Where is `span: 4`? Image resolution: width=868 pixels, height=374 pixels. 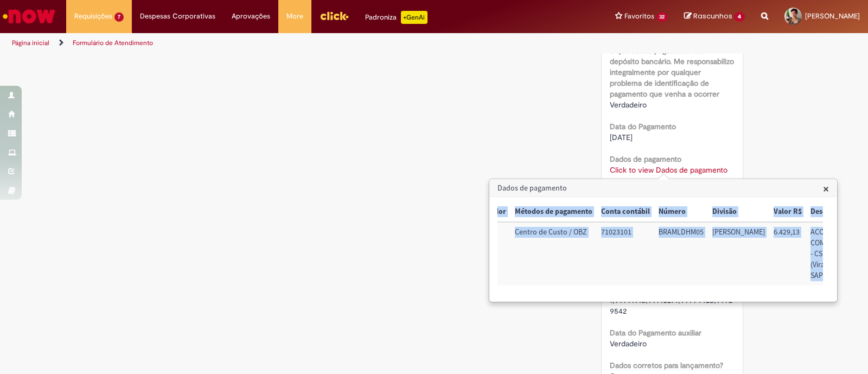 span: 4 is located at coordinates (740, 17).